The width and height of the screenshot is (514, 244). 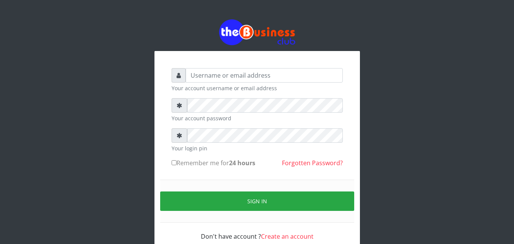 I want to click on small: Your account password, so click(x=257, y=118).